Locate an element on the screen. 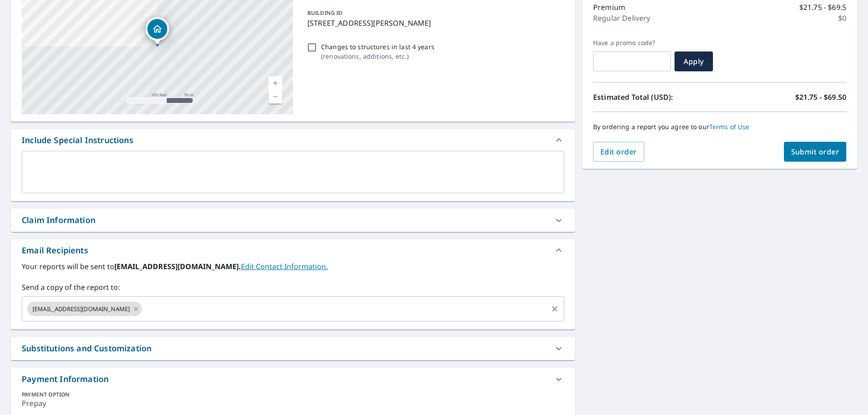  label: Have a promo code? is located at coordinates (632, 43).